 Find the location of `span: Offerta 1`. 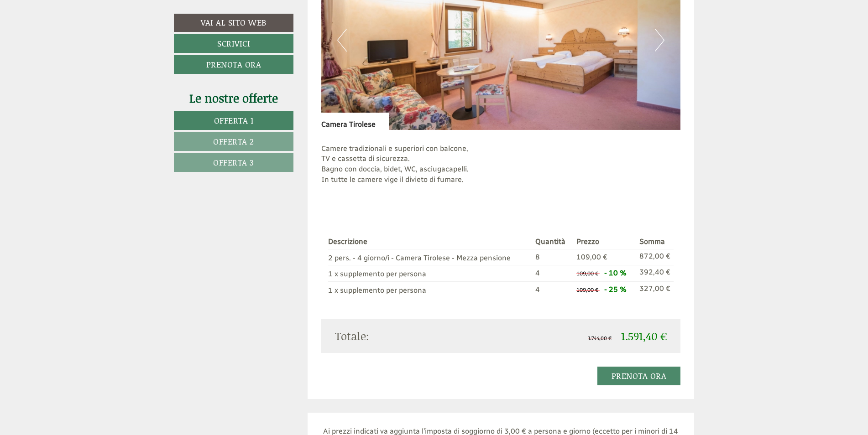

span: Offerta 1 is located at coordinates (233, 121).